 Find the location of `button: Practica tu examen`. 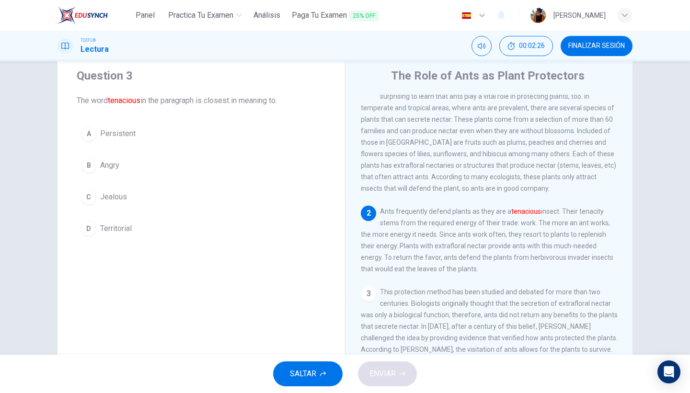

button: Practica tu examen is located at coordinates (205, 15).